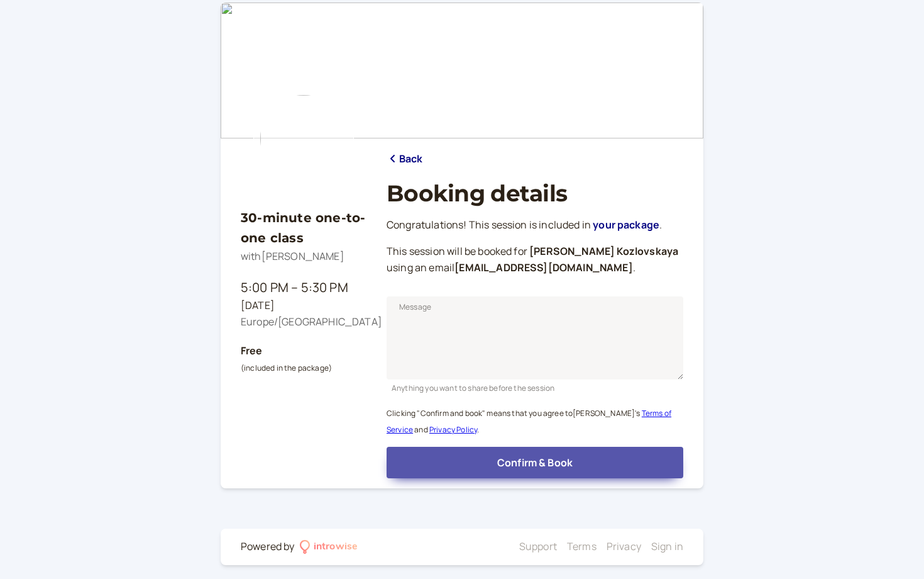 Image resolution: width=924 pixels, height=579 pixels. What do you see at coordinates (268, 546) in the screenshot?
I see `div: Powered by` at bounding box center [268, 546].